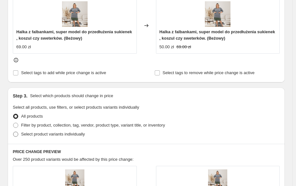 The image size is (296, 186). What do you see at coordinates (167, 47) in the screenshot?
I see `div: 50.00 zł` at bounding box center [167, 47].